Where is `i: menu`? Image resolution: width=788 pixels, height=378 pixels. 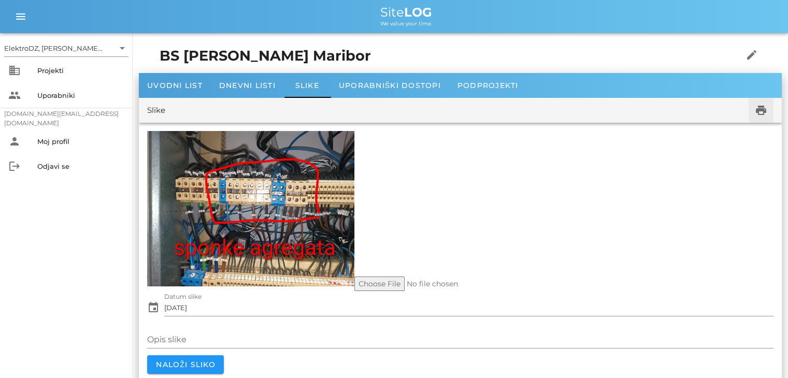 i: menu is located at coordinates (21, 17).